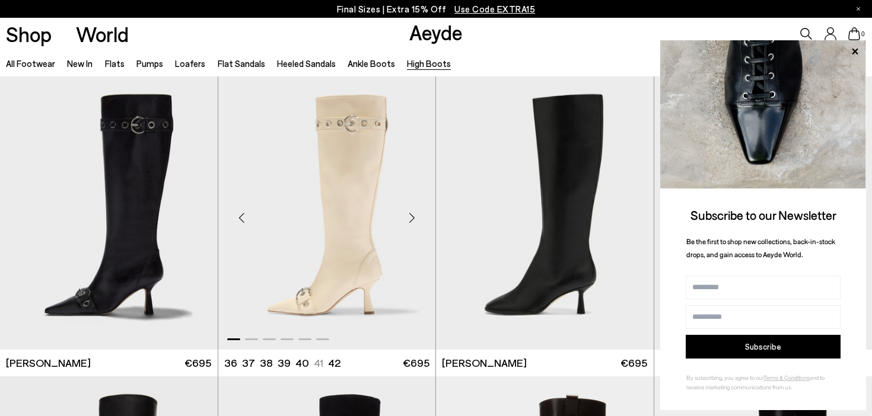 Image resolution: width=872 pixels, height=416 pixels. What do you see at coordinates (371, 63) in the screenshot?
I see `a: Ankle Boots` at bounding box center [371, 63].